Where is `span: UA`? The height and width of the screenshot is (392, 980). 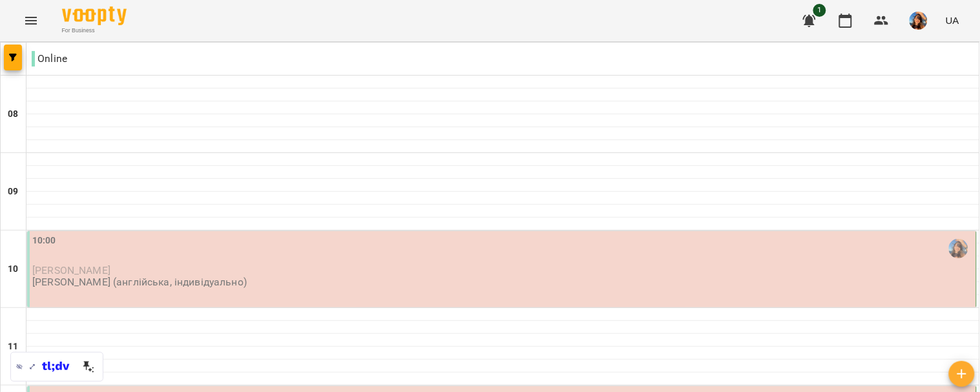
span: UA is located at coordinates (952, 20).